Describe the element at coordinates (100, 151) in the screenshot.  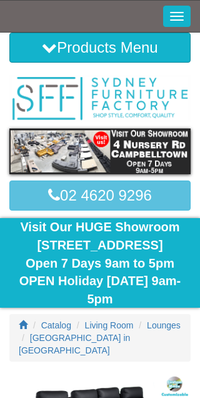
I see `img: showroom.gif` at that location.